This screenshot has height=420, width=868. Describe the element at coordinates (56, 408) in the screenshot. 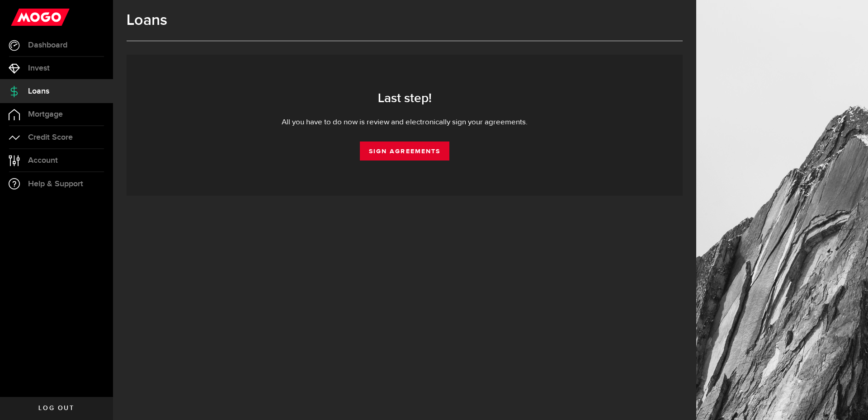

I see `span: Log out` at that location.